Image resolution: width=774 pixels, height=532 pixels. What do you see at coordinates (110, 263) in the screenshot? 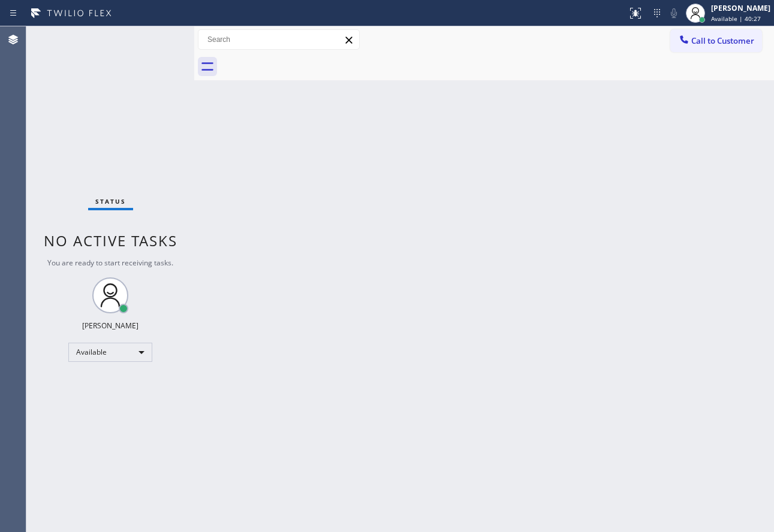
I see `span: You are ready to start receiving tasks.` at bounding box center [110, 263].